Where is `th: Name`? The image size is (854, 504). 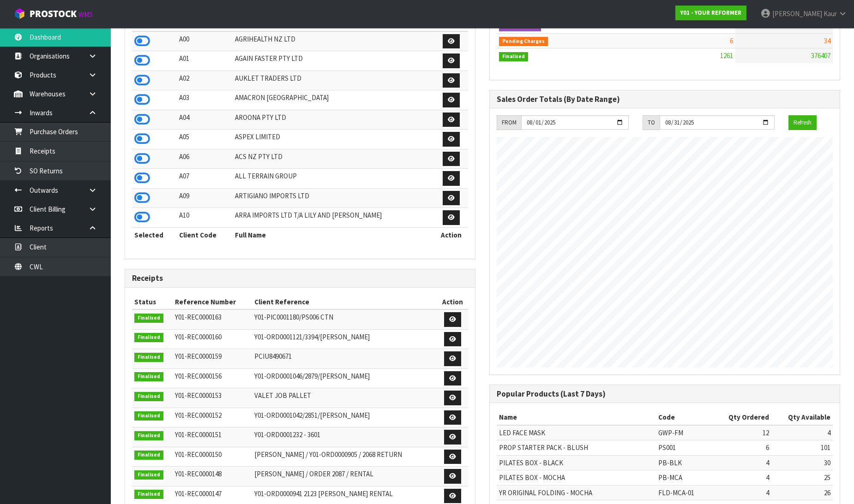 th: Name is located at coordinates (576, 417).